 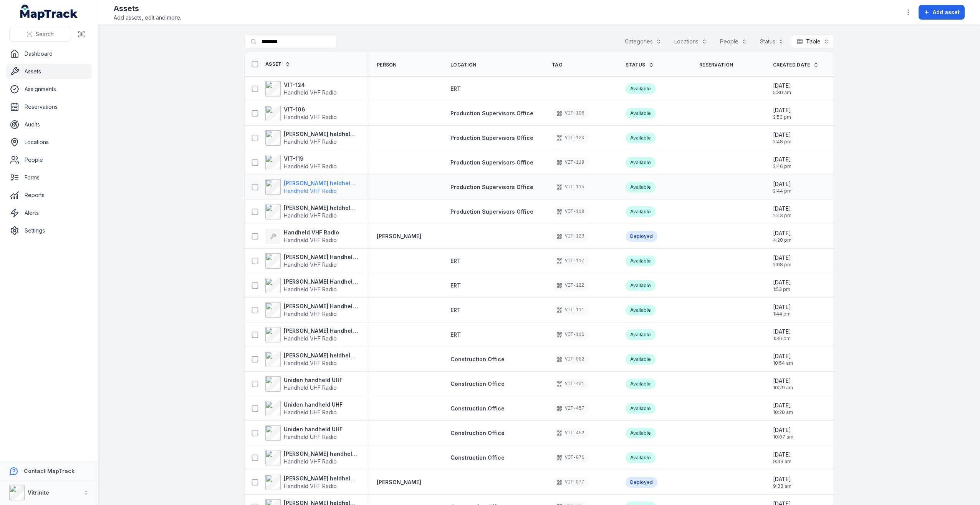 What do you see at coordinates (49, 213) in the screenshot?
I see `a: Alerts` at bounding box center [49, 213].